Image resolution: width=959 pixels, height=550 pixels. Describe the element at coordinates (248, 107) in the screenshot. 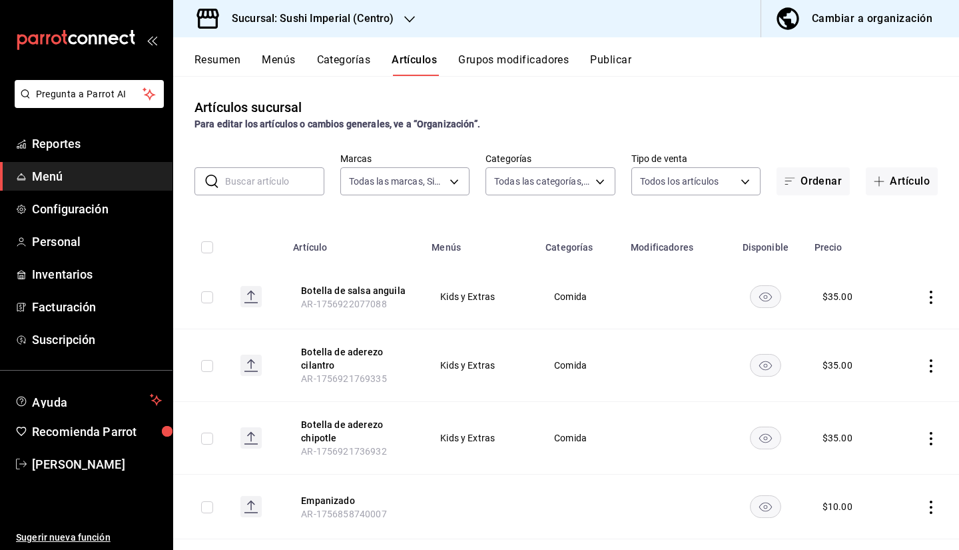

I see `div: Artículos sucursal` at that location.